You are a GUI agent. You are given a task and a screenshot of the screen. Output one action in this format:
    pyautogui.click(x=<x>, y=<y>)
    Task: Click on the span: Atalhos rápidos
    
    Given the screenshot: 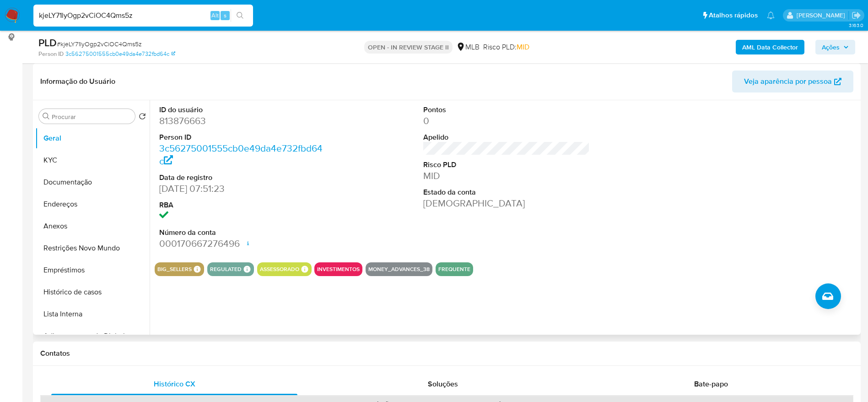 What is the action you would take?
    pyautogui.click(x=733, y=15)
    